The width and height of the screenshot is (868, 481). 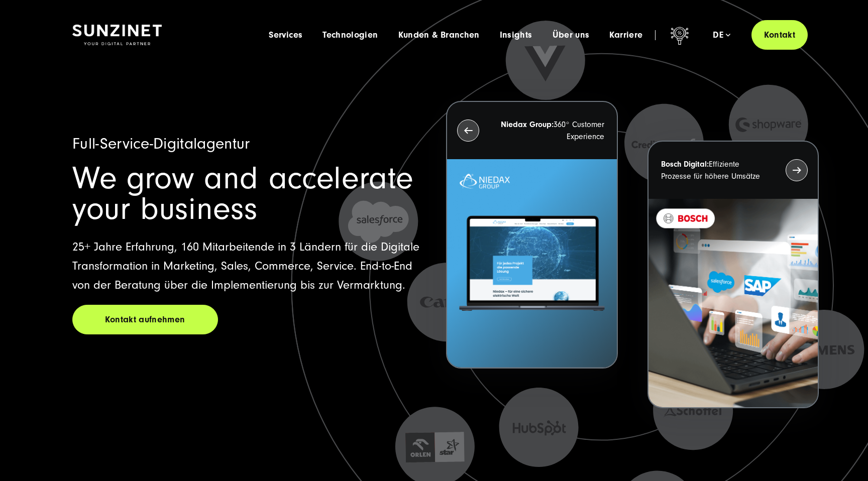 What do you see at coordinates (531, 263) in the screenshot?
I see `img: Letztes Projekt von Niedax. Ein Laptop auf dem die Niedax Website geöffnet ist, auf blauem Hinter...` at bounding box center [531, 263].